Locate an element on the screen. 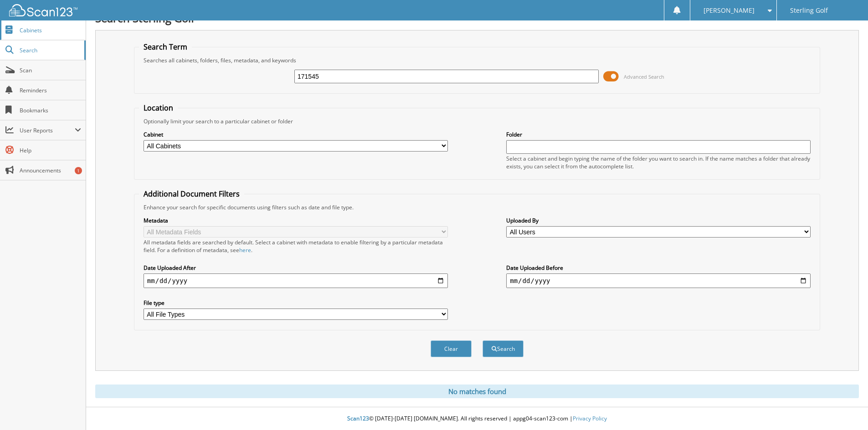  span: Advanced Search is located at coordinates (643, 77).